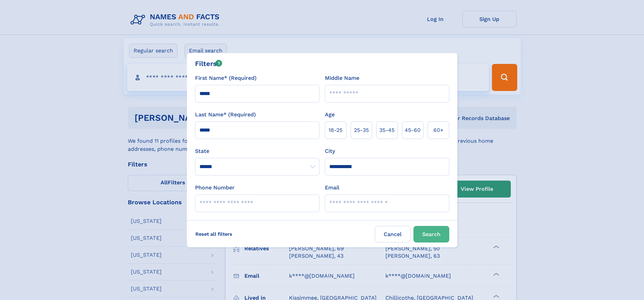  Describe the element at coordinates (214, 234) in the screenshot. I see `label: Reset all filters` at that location.